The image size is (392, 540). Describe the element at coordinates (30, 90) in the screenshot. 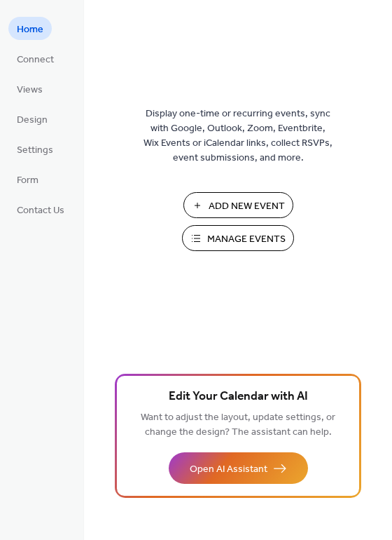

I see `span: Views` at that location.